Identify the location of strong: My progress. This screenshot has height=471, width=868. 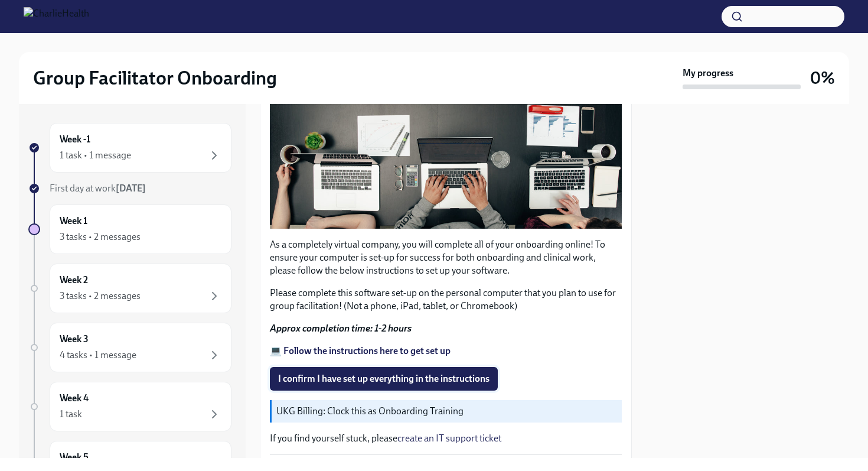
(708, 73).